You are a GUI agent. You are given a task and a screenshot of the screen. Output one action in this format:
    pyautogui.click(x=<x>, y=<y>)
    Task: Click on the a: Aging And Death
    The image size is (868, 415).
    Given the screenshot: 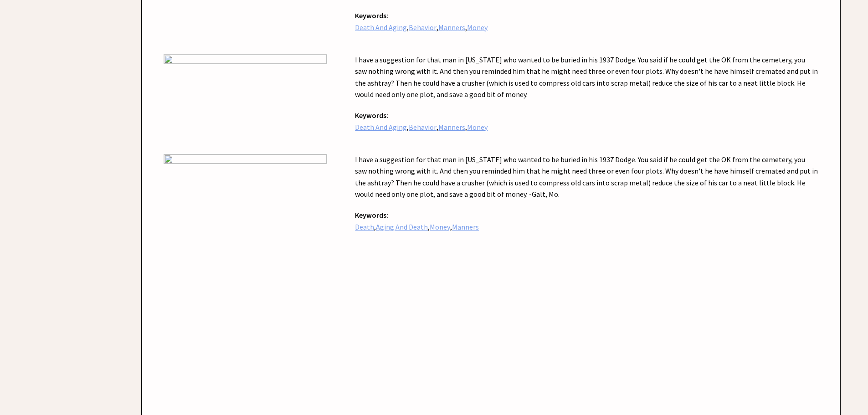 What is the action you would take?
    pyautogui.click(x=402, y=227)
    